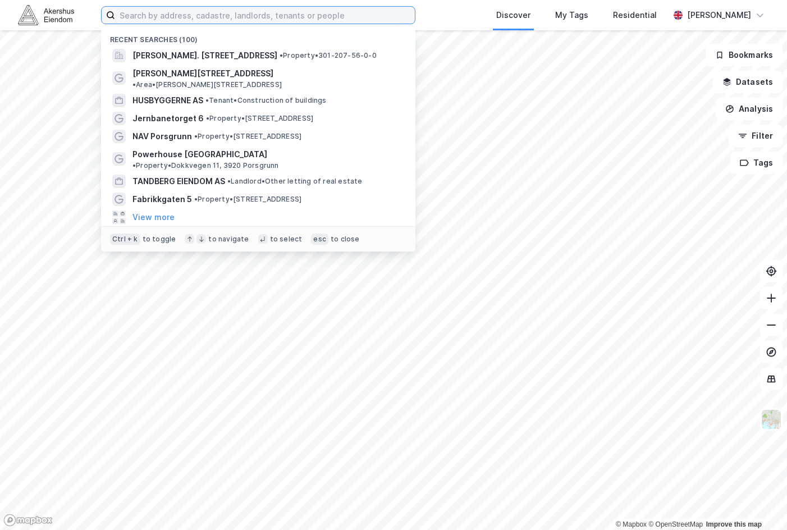  What do you see at coordinates (286, 239) in the screenshot?
I see `div: to select` at bounding box center [286, 239].